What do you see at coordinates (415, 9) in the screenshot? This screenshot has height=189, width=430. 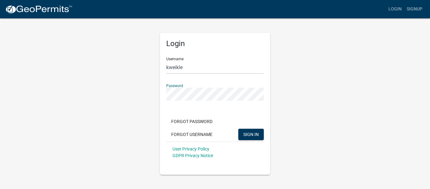 I see `a: Signup` at bounding box center [415, 9].